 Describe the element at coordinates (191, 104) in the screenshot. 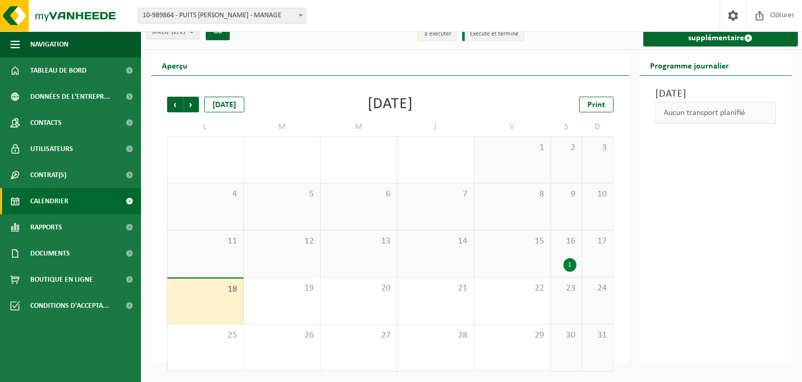

I see `span: Suivant` at that location.